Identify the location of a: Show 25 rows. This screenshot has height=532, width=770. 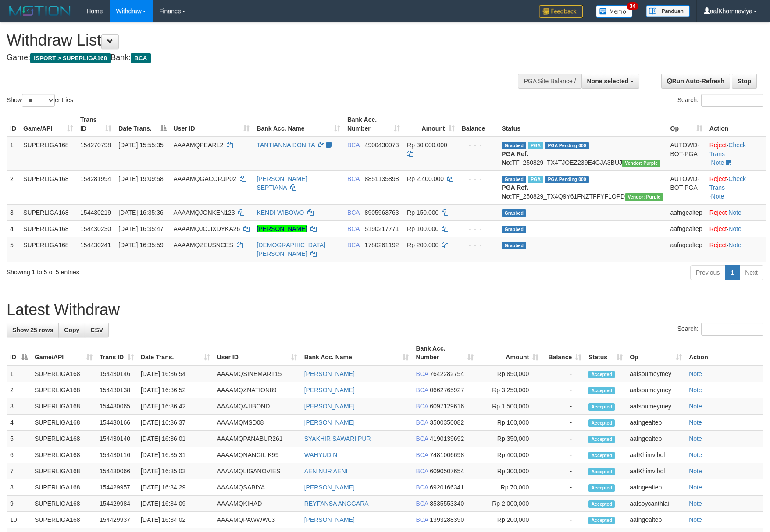
(33, 330).